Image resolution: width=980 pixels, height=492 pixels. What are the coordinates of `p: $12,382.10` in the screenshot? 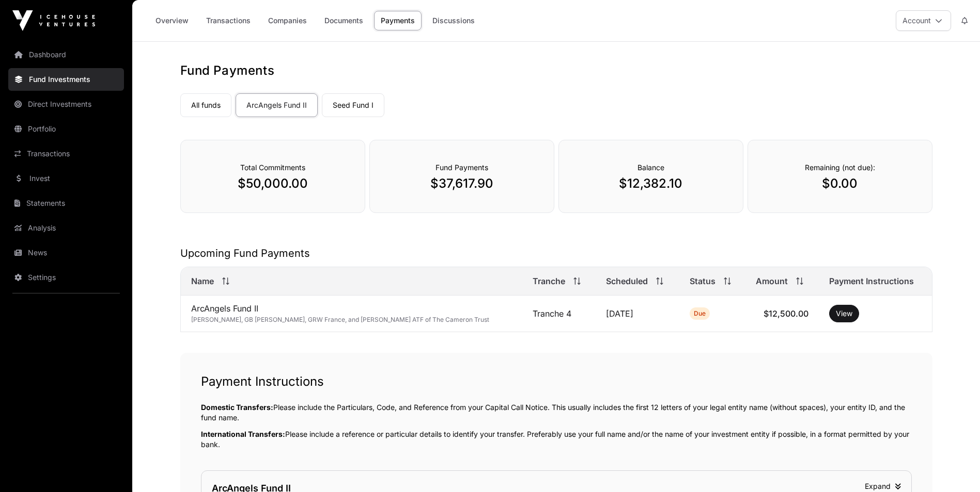 It's located at (651, 184).